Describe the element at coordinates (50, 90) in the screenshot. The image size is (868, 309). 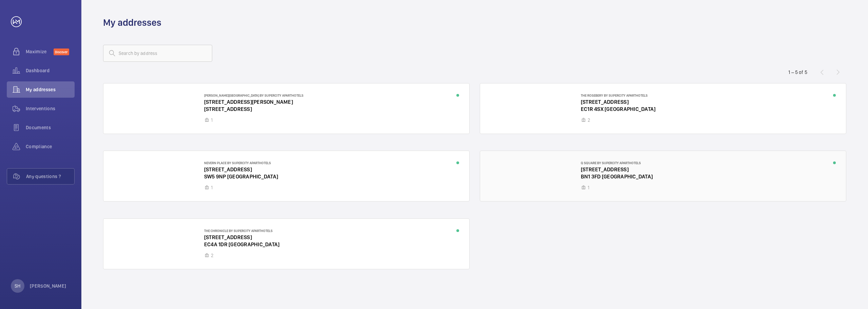
I see `span: My addresses` at that location.